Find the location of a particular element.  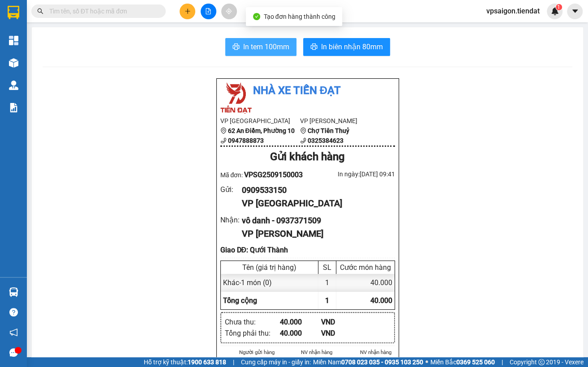

strong: 0708 023 035 - 0935 103 250 is located at coordinates (382, 362).